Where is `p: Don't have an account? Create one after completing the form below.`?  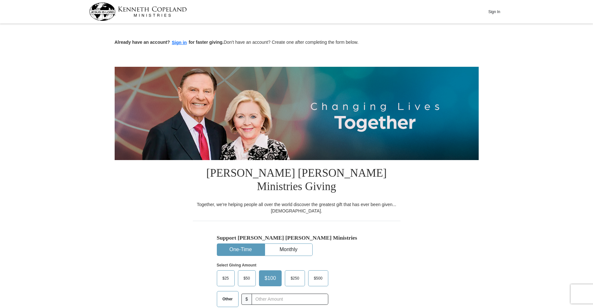 p: Don't have an account? Create one after completing the form below. is located at coordinates (297, 42).